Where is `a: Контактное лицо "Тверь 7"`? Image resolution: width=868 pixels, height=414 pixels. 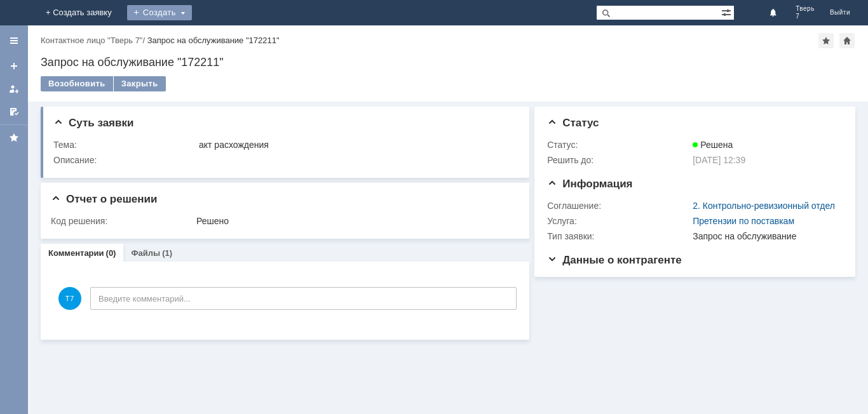
a: Контактное лицо "Тверь 7" is located at coordinates (92, 40).